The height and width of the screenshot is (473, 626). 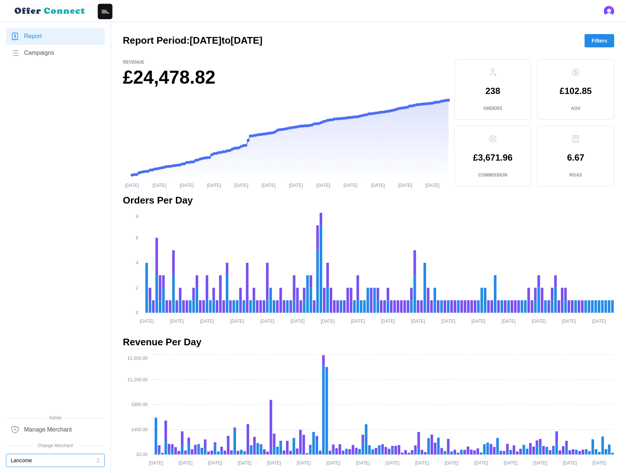 I want to click on span: Filters, so click(x=599, y=41).